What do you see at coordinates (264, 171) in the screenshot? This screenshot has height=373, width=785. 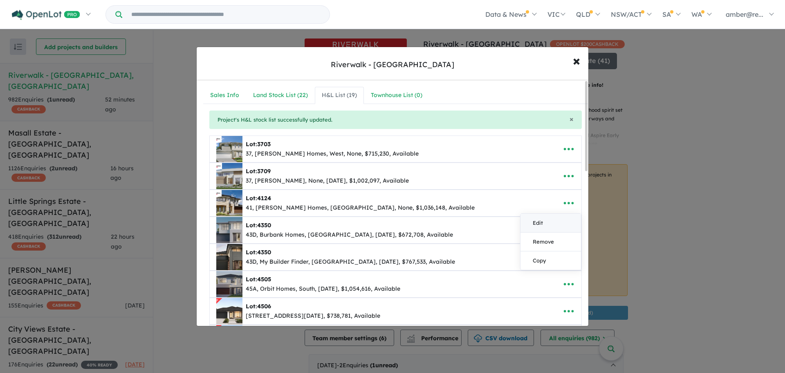 I see `span: 3709` at bounding box center [264, 171].